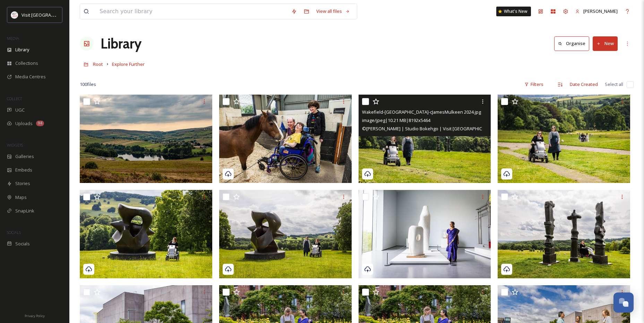  I want to click on span: UGC, so click(20, 110).